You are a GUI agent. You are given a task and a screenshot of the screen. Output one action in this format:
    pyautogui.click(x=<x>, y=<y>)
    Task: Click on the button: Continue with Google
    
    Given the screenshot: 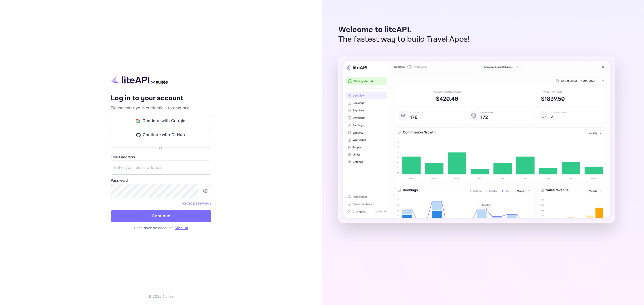 What is the action you would take?
    pyautogui.click(x=161, y=121)
    